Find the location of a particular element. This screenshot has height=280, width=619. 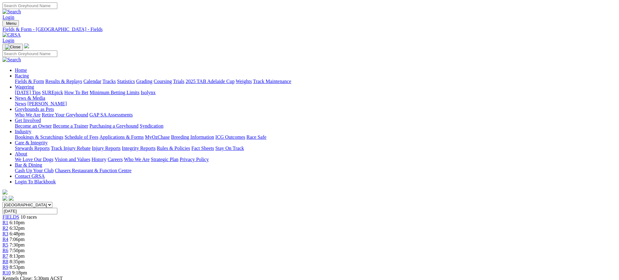

a: R6 is located at coordinates (5, 250).